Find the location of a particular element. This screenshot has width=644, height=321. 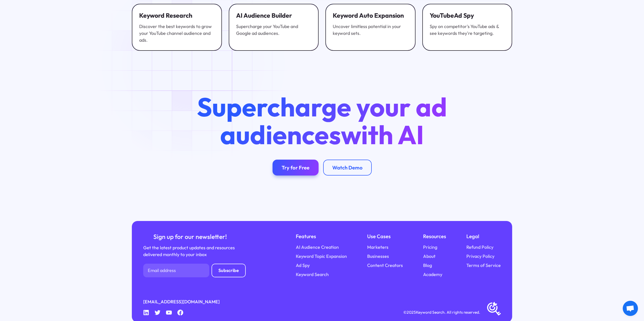

div: YouTube is located at coordinates (467, 15).